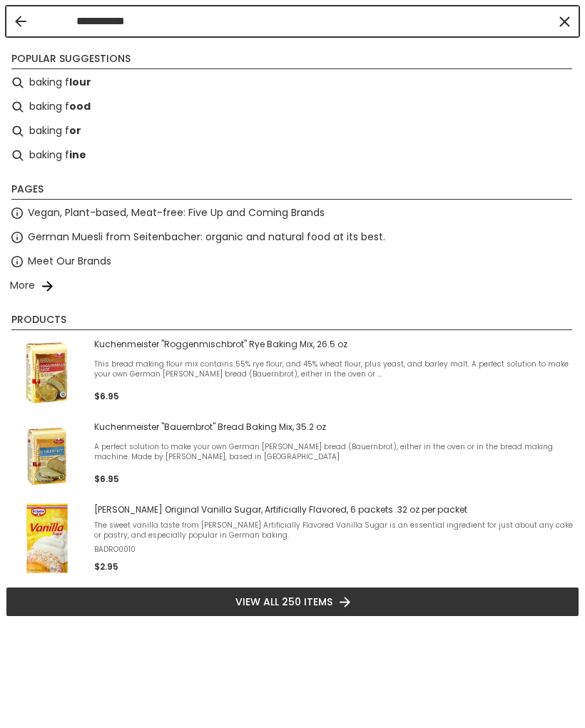 The image size is (585, 728). What do you see at coordinates (292, 237) in the screenshot?
I see `li: German Muesli from Seitenbacher: organic and natural food at its best.` at bounding box center [292, 237].